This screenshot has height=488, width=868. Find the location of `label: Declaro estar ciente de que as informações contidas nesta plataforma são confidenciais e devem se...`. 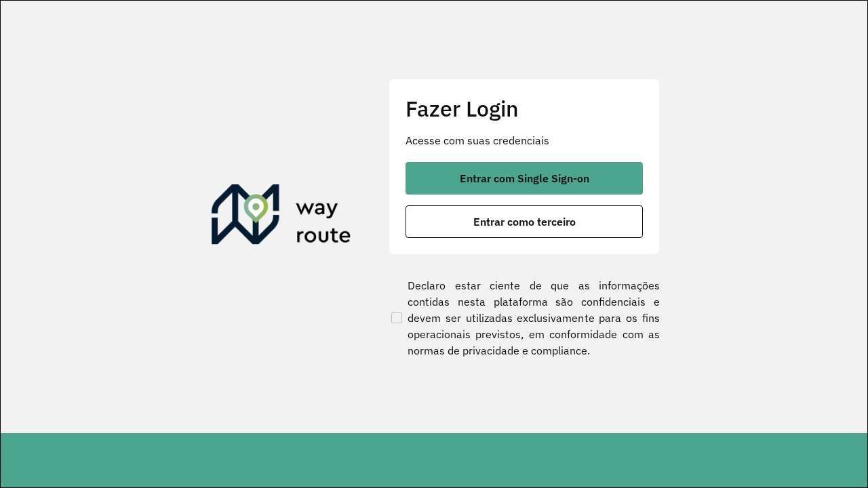

label: Declaro estar ciente de que as informações contidas nesta plataforma são confidenciais e devem se... is located at coordinates (524, 318).